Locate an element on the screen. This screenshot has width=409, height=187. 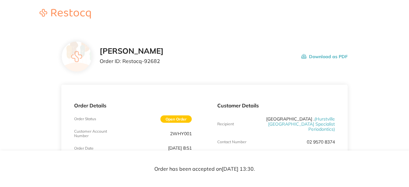
p: 2WHY001 is located at coordinates (181, 133).